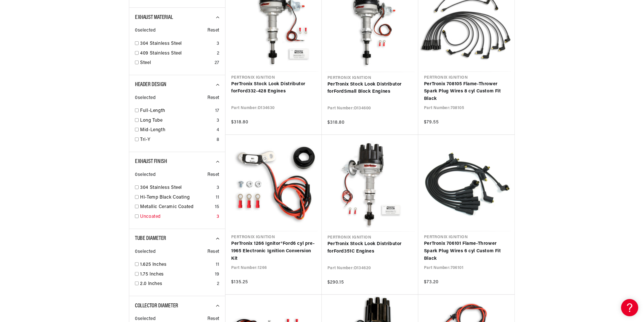  Describe the element at coordinates (176, 63) in the screenshot. I see `a: Steel` at that location.